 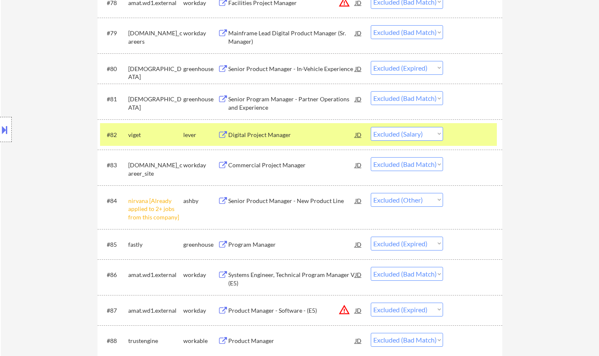 What do you see at coordinates (114, 275) in the screenshot?
I see `div: #86` at bounding box center [114, 275].